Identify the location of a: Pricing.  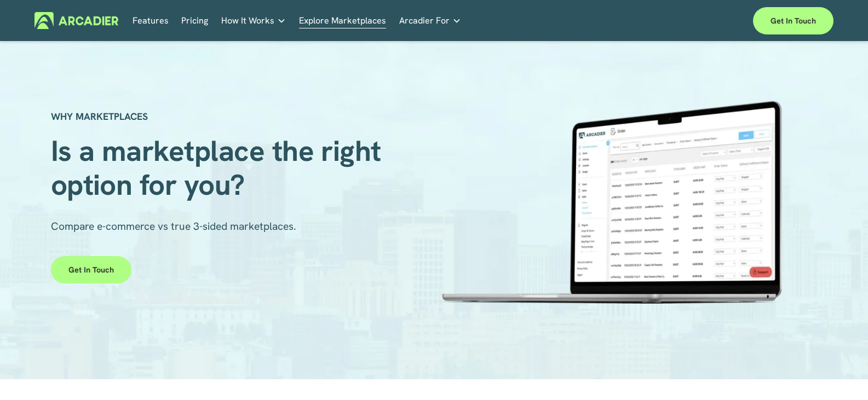
(194, 20).